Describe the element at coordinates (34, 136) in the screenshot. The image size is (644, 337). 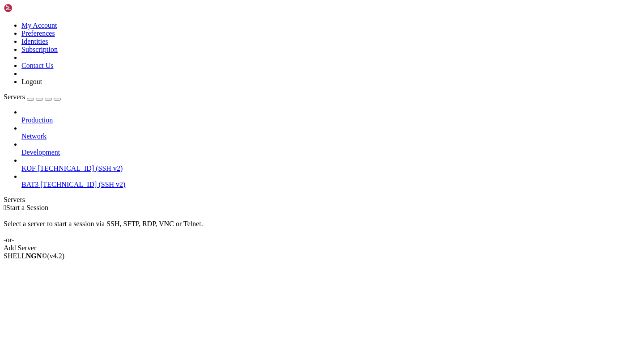
I see `span: Network` at that location.